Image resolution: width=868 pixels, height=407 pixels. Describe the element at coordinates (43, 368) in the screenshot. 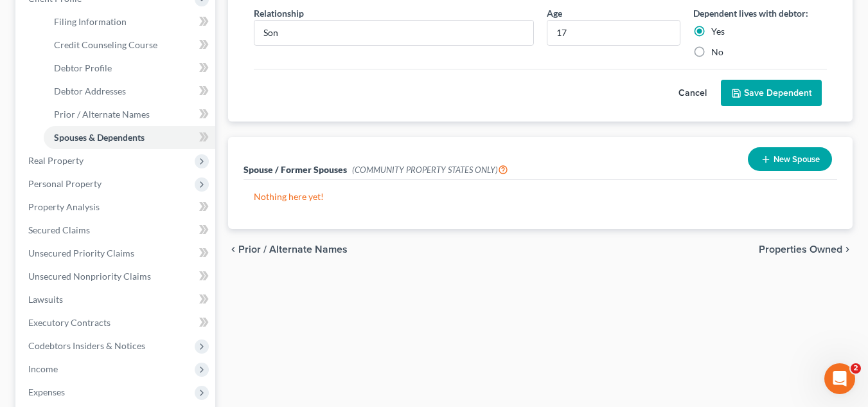

I see `span: Income` at that location.